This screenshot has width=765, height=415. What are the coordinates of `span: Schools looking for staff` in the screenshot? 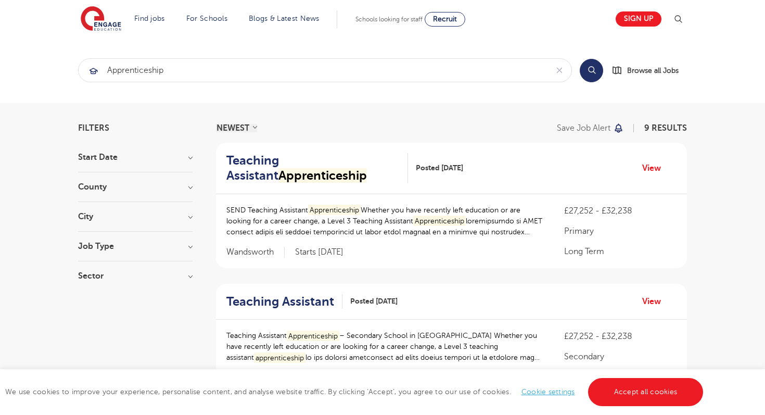 It's located at (389, 19).